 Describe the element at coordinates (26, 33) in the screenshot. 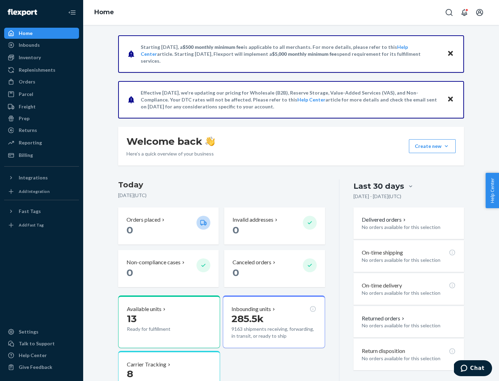

I see `div: Home` at that location.